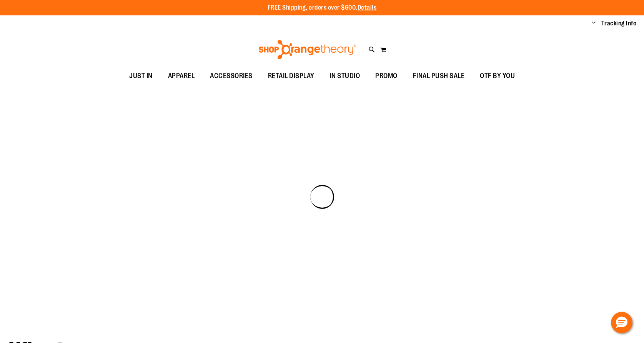 The width and height of the screenshot is (644, 343). What do you see at coordinates (181, 76) in the screenshot?
I see `span: APPAREL` at bounding box center [181, 76].